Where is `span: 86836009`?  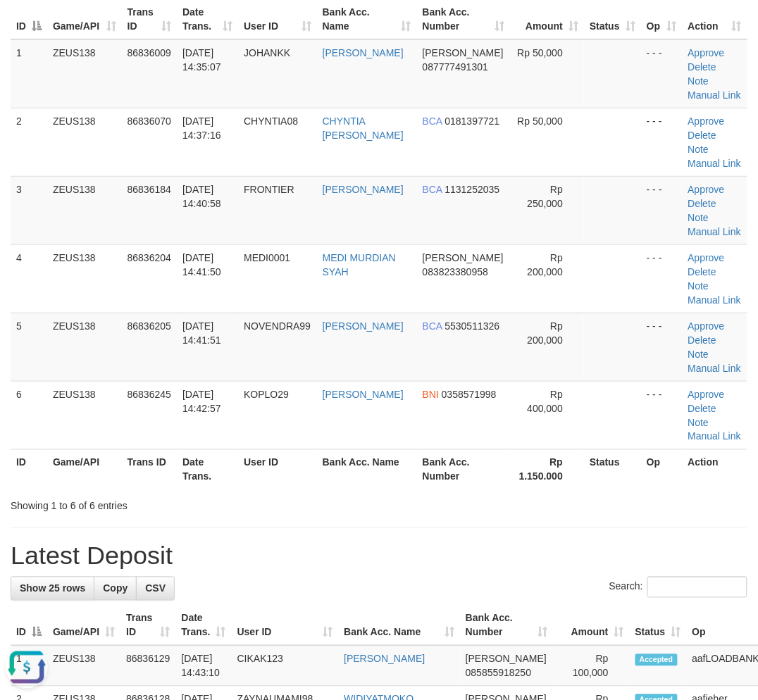 span: 86836009 is located at coordinates (149, 53).